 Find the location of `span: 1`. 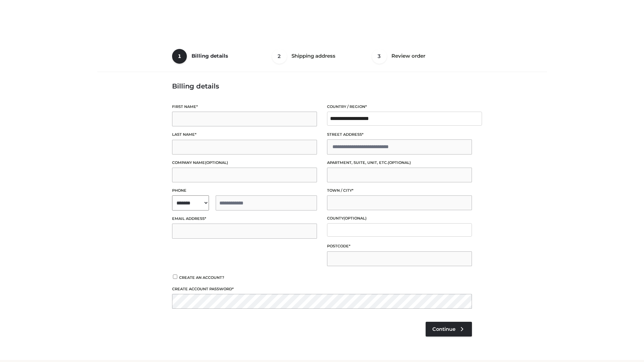

span: 1 is located at coordinates (179, 56).